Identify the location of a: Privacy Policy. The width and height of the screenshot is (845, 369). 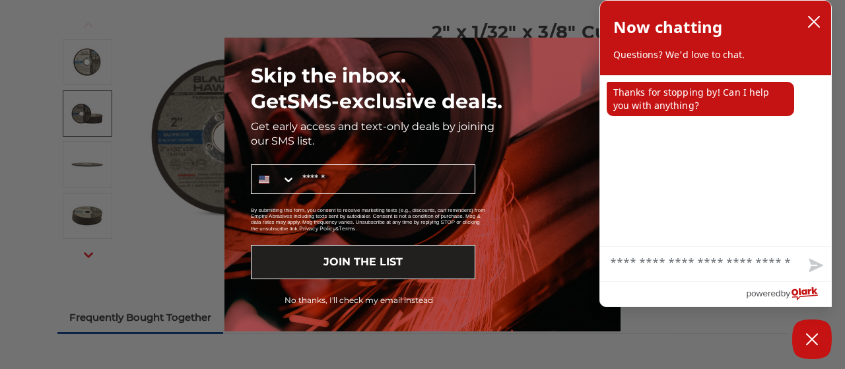
(317, 229).